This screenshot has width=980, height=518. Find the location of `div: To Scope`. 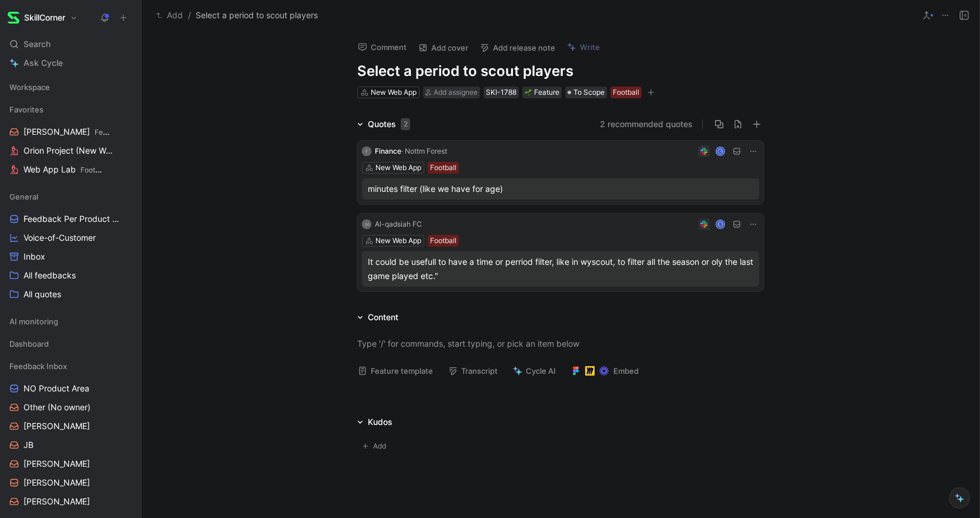

div: To Scope is located at coordinates (586, 92).